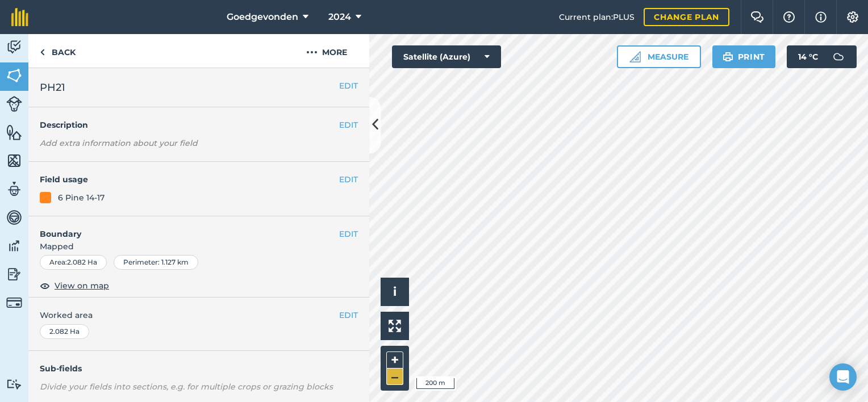 The height and width of the screenshot is (402, 868). I want to click on h4: Sub-fields, so click(199, 369).